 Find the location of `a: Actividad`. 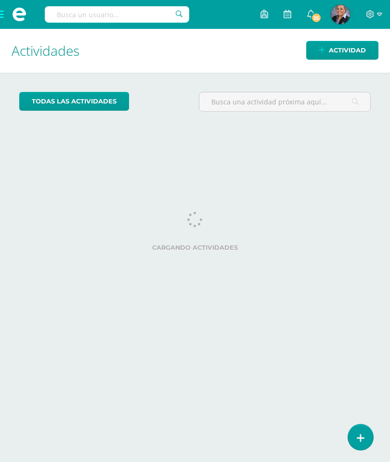

a: Actividad is located at coordinates (342, 50).